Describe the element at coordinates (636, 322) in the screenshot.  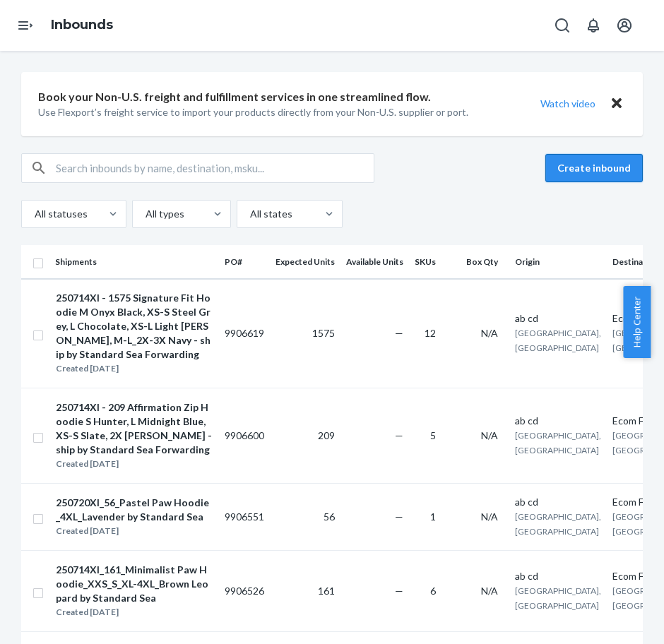
I see `span: Help Center` at that location.